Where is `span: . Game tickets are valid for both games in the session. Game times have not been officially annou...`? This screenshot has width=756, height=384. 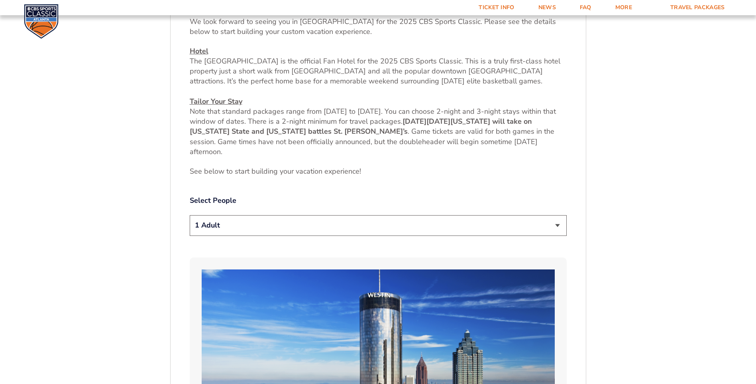
span: . Game tickets are valid for both games in the session. Game times have not been officially annou... is located at coordinates (372, 141).